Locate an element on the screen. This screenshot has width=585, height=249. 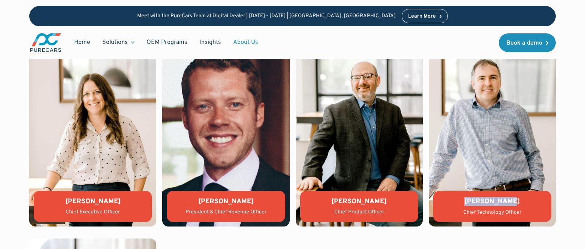
img: Tony Compton is located at coordinates (492, 131).